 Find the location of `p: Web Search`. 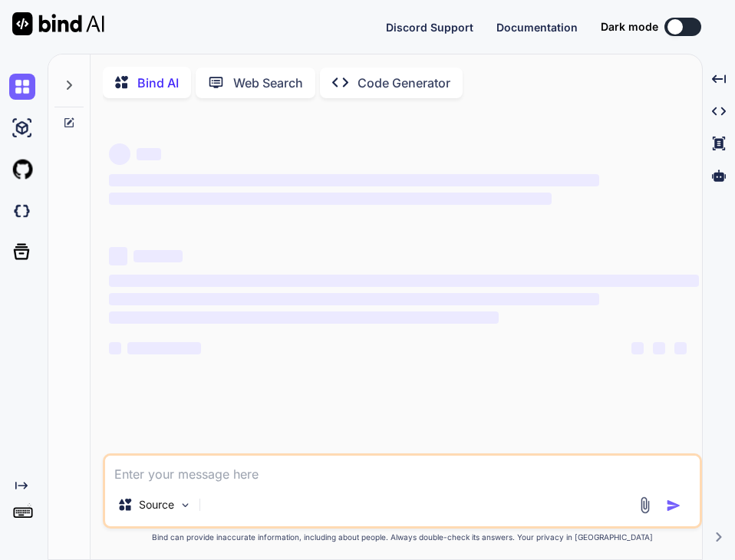

p: Web Search is located at coordinates (268, 83).